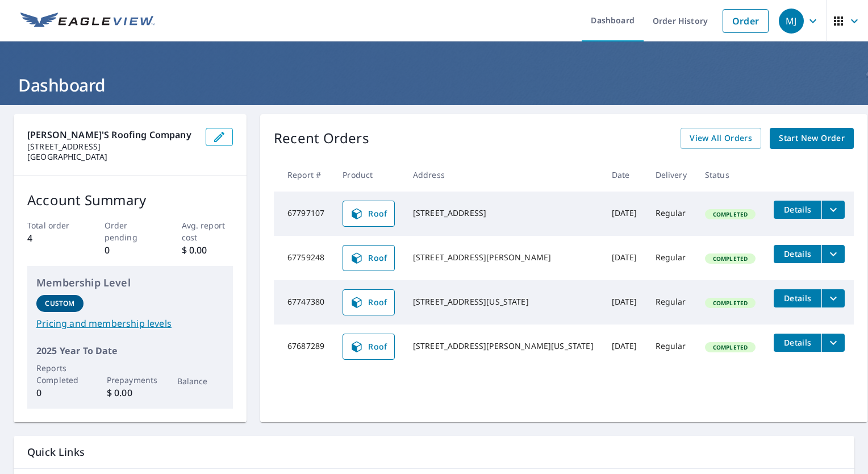  What do you see at coordinates (201, 381) in the screenshot?
I see `p: Balance` at bounding box center [201, 381].